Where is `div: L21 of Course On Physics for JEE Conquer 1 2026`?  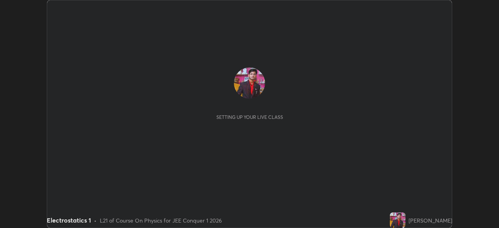
div: L21 of Course On Physics for JEE Conquer 1 2026 is located at coordinates (161, 220).